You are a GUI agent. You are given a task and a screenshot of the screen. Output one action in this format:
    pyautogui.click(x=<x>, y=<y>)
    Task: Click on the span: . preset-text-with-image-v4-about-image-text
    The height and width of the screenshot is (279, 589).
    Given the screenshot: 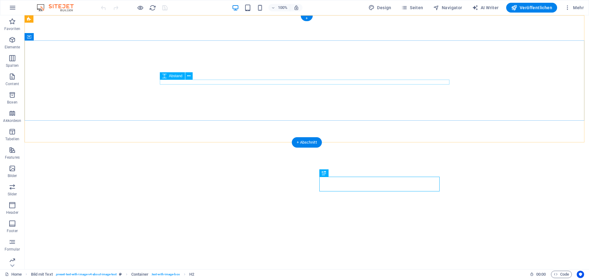 What is the action you would take?
    pyautogui.click(x=86, y=275)
    